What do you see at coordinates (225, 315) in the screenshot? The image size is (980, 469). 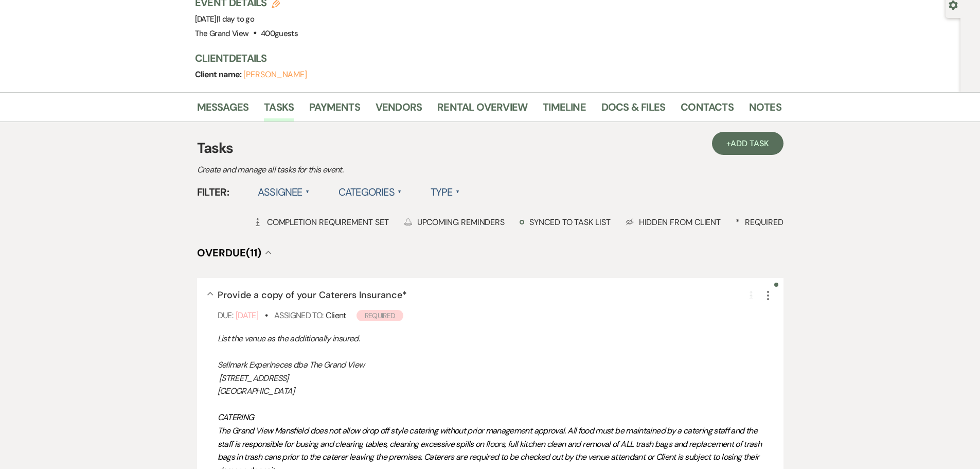 I see `span: Due:` at bounding box center [225, 315].